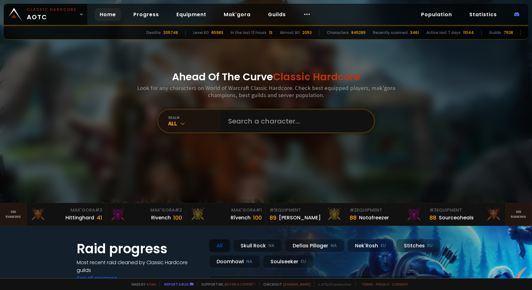  Describe the element at coordinates (443, 33) in the screenshot. I see `div: Active last 7 days` at that location.